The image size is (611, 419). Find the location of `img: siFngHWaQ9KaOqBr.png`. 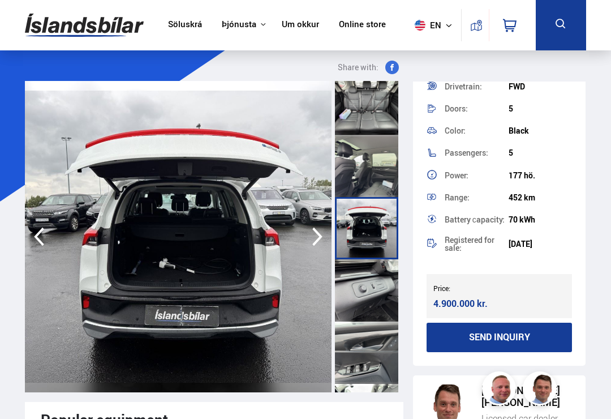

img: siFngHWaQ9KaOqBr.png is located at coordinates (501, 390).